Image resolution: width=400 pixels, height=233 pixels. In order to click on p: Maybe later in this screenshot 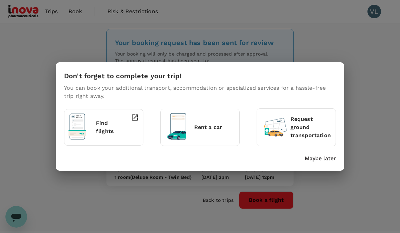, I will do `click(321, 159)`.